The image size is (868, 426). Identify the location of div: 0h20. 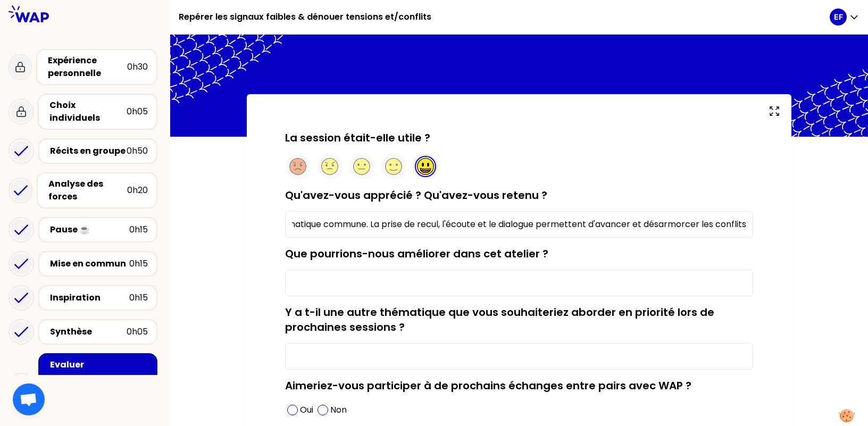
(137, 190).